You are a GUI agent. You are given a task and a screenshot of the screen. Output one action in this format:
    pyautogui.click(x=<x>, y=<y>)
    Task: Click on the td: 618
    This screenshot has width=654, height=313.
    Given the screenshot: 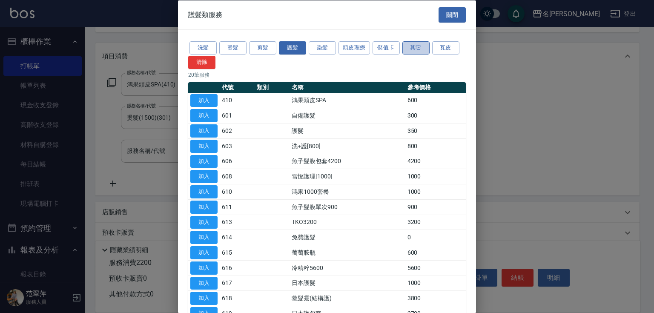 What is the action you would take?
    pyautogui.click(x=237, y=298)
    